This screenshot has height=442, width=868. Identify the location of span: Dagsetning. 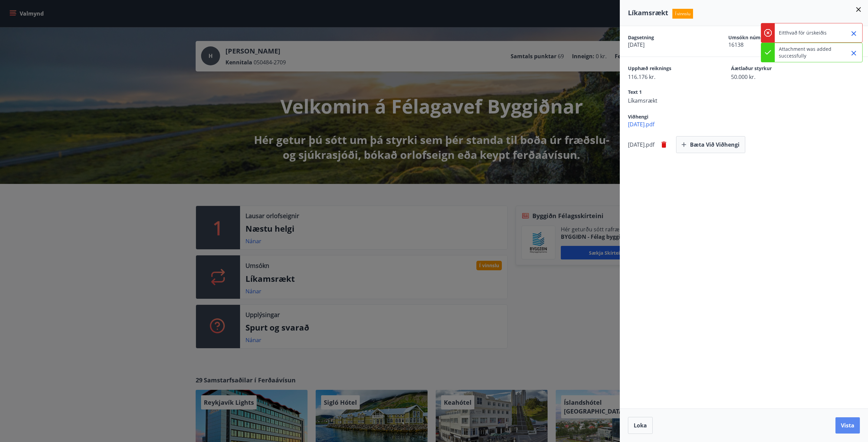
(667, 38).